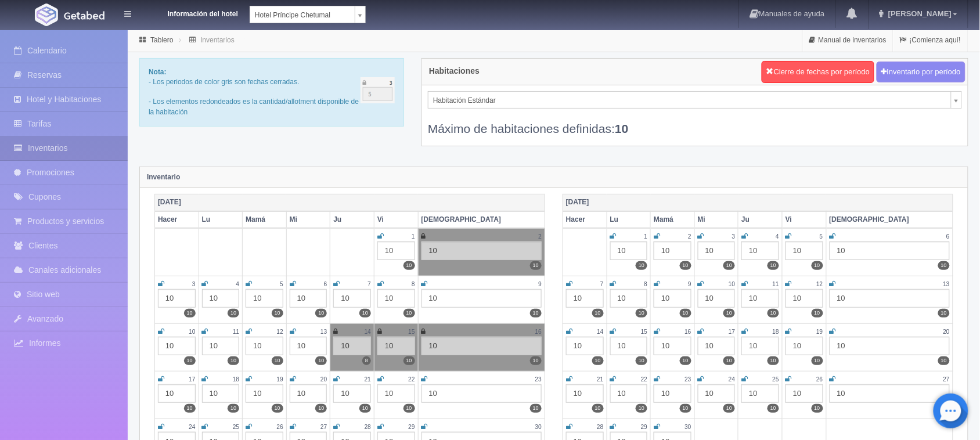  Describe the element at coordinates (161, 40) in the screenshot. I see `font: Tablero` at that location.